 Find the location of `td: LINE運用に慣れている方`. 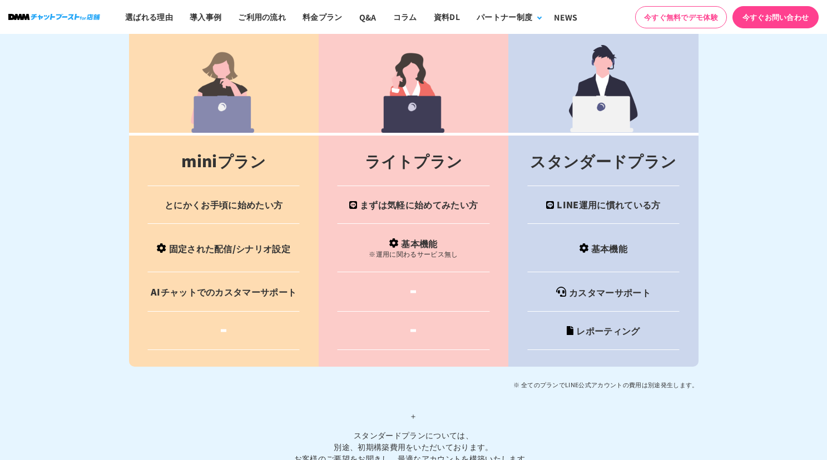

td: LINE運用に慣れている方 is located at coordinates (603, 205).